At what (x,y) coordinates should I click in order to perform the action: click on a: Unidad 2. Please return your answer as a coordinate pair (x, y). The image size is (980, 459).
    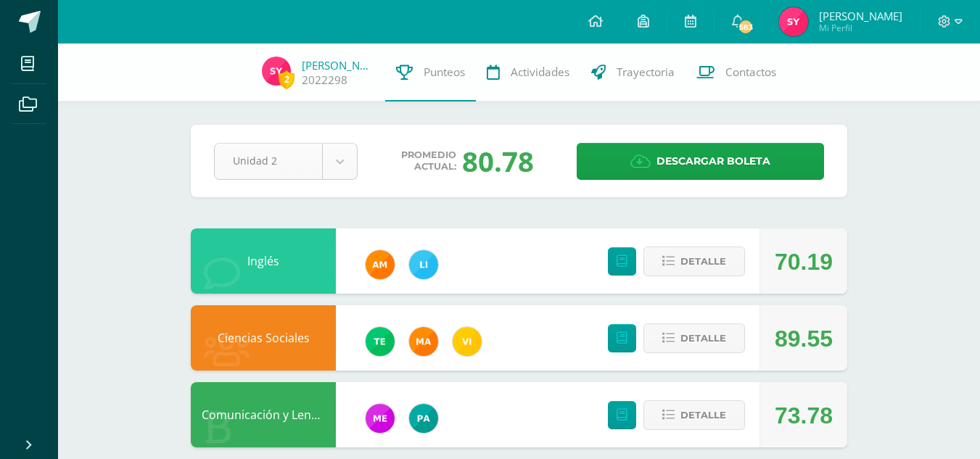
    Looking at the image, I should click on (286, 161).